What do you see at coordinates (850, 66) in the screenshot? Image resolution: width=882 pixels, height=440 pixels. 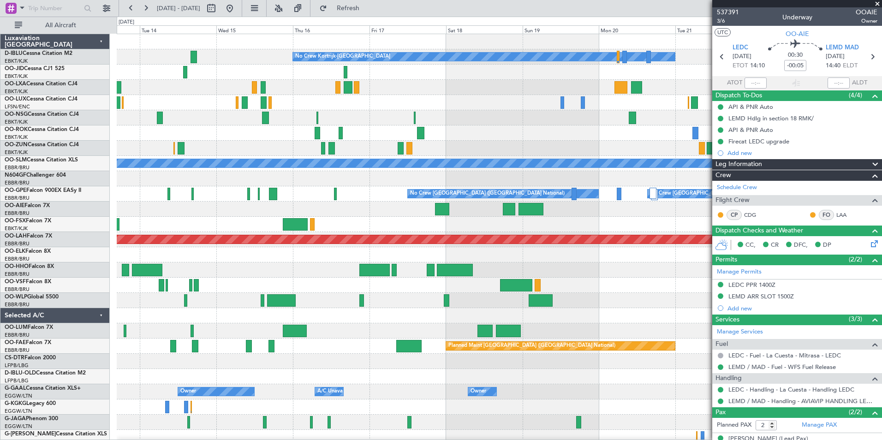 I see `span: ELDT` at bounding box center [850, 66].